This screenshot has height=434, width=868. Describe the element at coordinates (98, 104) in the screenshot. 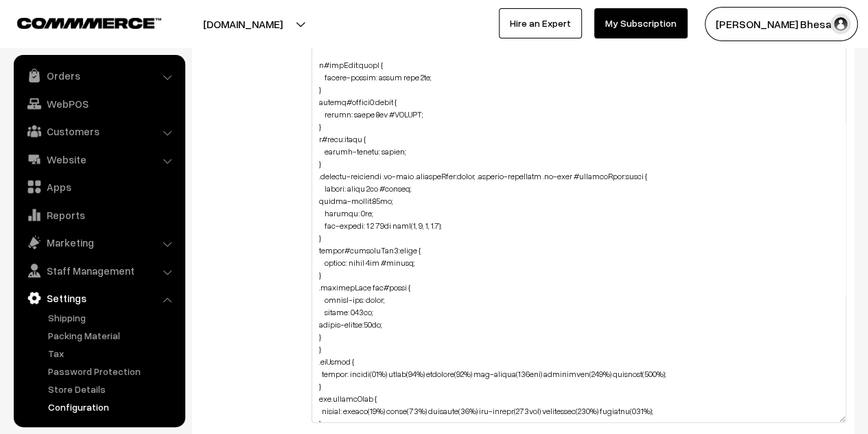

I see `a: WebPOS` at that location.